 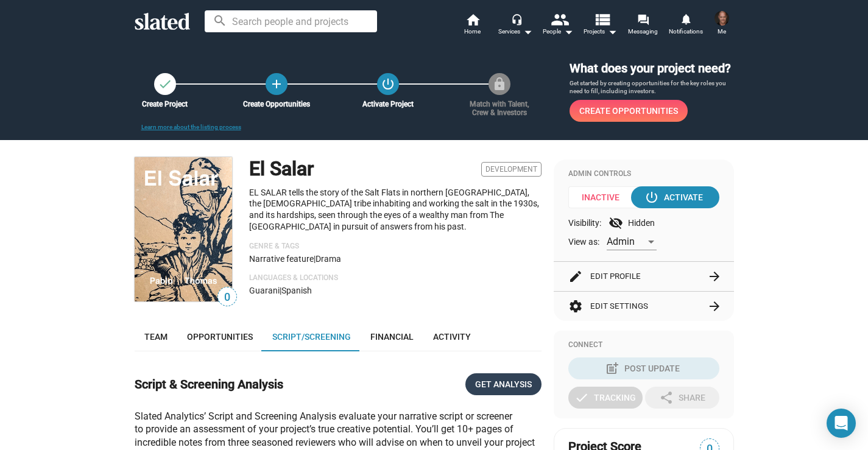 I want to click on button: Pablo ThomasMe, so click(x=722, y=24).